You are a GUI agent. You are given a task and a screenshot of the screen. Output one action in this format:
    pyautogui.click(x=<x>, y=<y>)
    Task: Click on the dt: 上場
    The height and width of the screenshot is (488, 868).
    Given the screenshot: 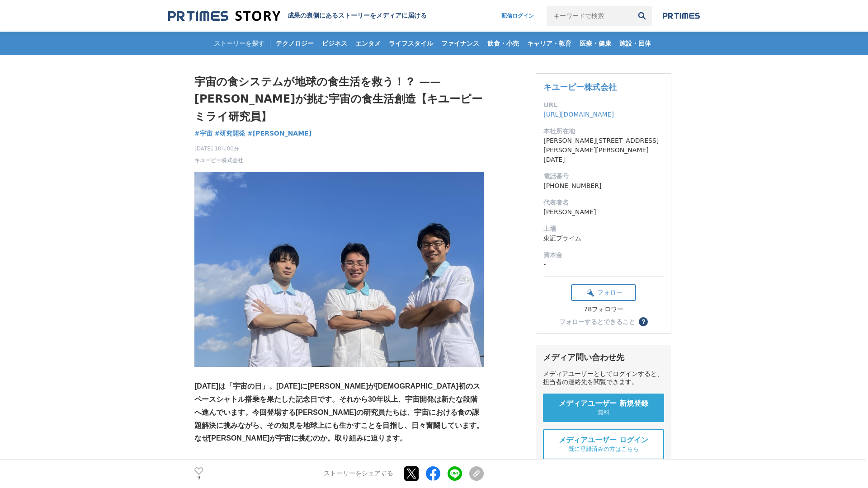 What is the action you would take?
    pyautogui.click(x=604, y=229)
    